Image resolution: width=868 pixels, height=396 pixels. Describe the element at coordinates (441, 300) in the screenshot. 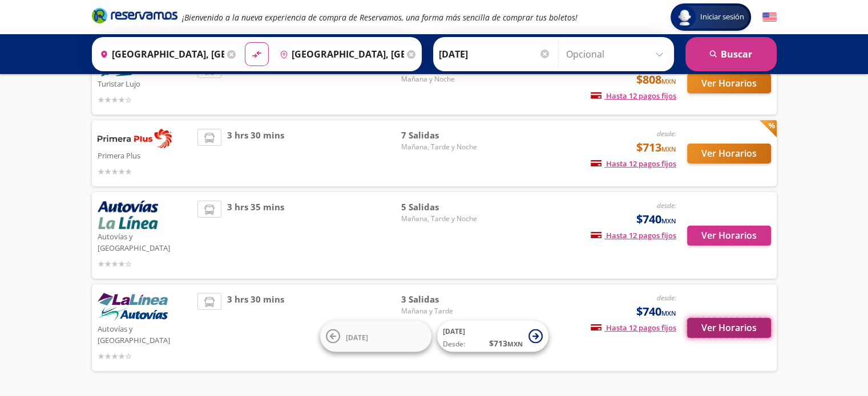

I see `span: 3 Salidas` at that location.